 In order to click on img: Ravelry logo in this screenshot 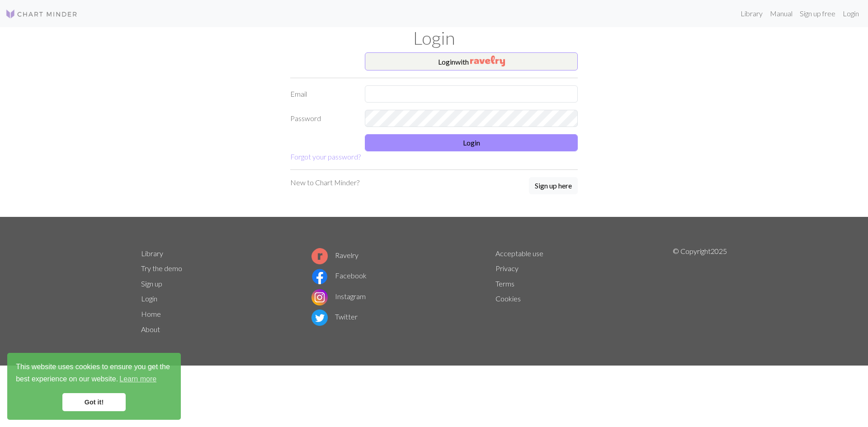, I will do `click(320, 256)`.